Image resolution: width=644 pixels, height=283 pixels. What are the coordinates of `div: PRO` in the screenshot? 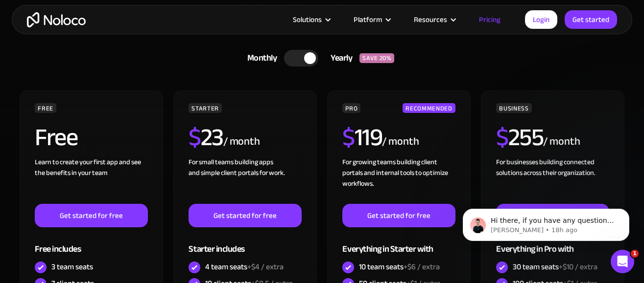 It's located at (351, 108).